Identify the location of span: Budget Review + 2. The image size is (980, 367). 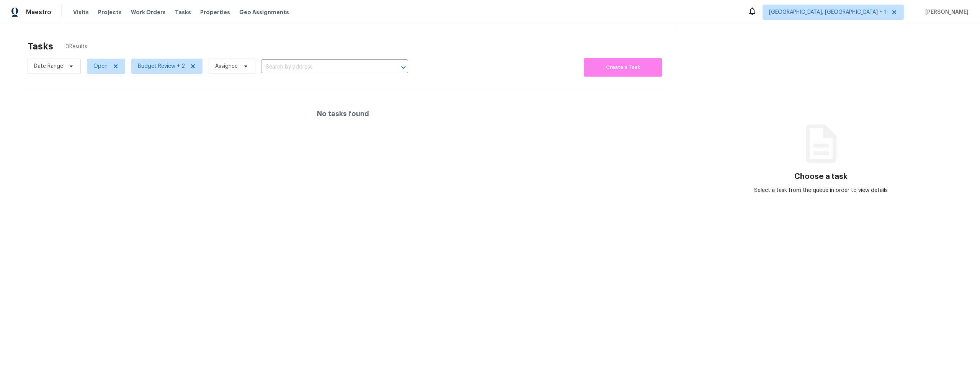
(161, 66).